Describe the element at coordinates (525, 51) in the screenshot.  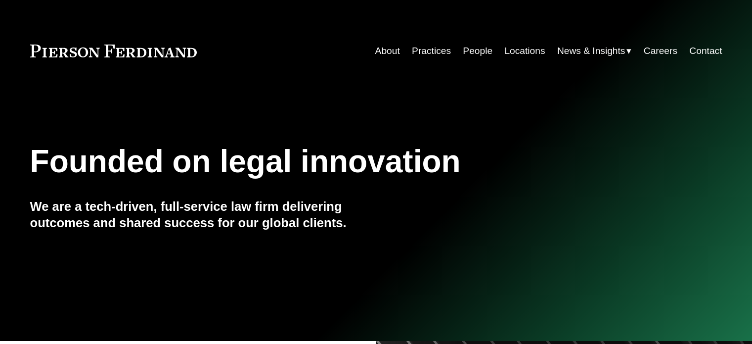
I see `a: Locations` at that location.